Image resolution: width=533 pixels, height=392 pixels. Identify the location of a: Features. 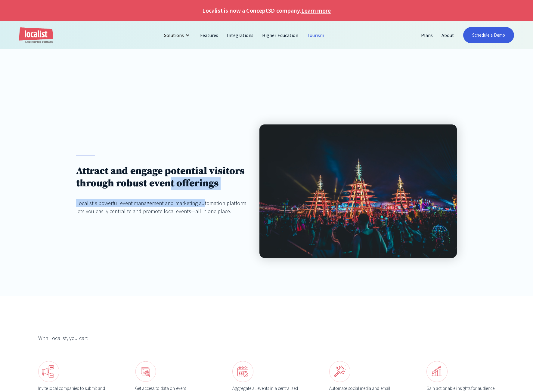
(209, 35).